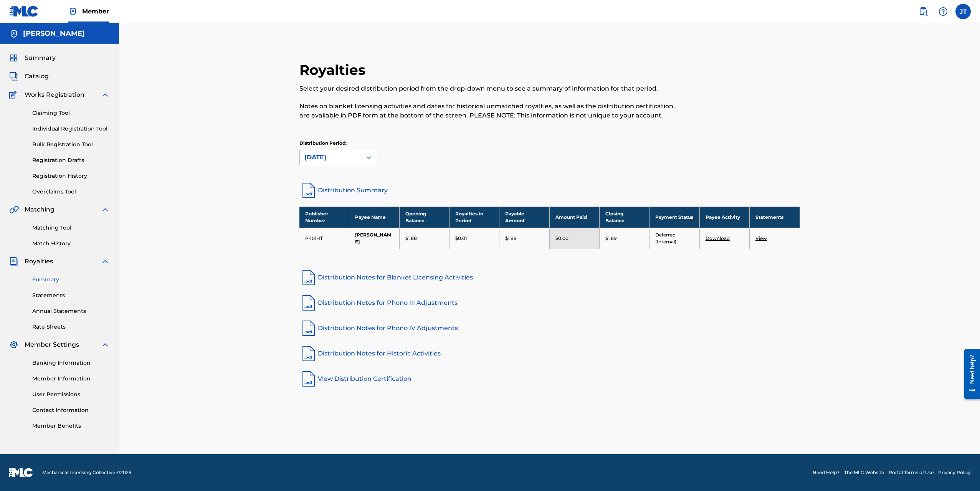  What do you see at coordinates (14, 261) in the screenshot?
I see `img: Royalties` at bounding box center [14, 261].